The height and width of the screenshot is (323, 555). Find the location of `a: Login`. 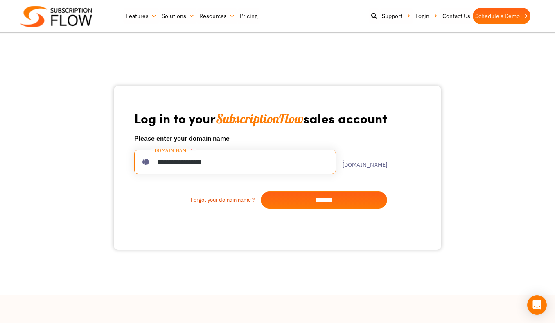

a: Login is located at coordinates (427, 16).